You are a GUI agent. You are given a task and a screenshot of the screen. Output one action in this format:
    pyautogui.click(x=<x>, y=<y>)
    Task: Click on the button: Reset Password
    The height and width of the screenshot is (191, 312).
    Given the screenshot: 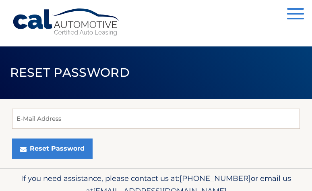 What is the action you would take?
    pyautogui.click(x=52, y=148)
    